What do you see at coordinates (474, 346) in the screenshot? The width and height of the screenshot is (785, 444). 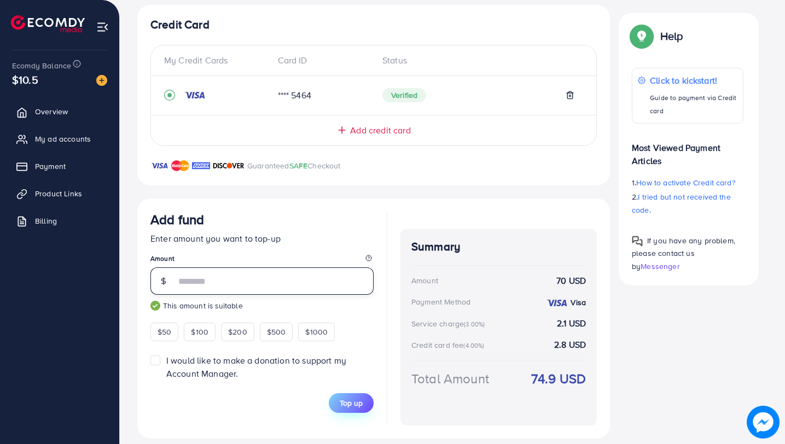 I see `small: (4.00%)` at bounding box center [474, 346].